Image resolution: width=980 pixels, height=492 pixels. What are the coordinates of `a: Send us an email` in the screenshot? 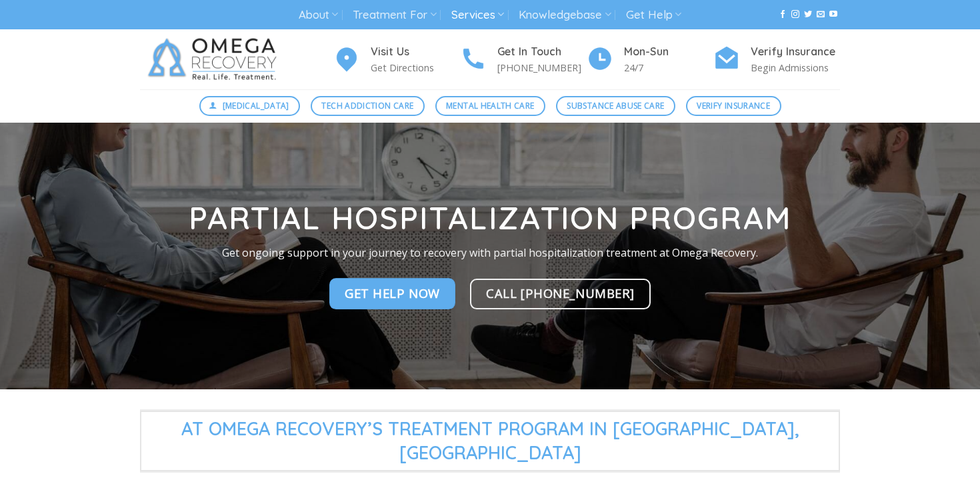 It's located at (821, 15).